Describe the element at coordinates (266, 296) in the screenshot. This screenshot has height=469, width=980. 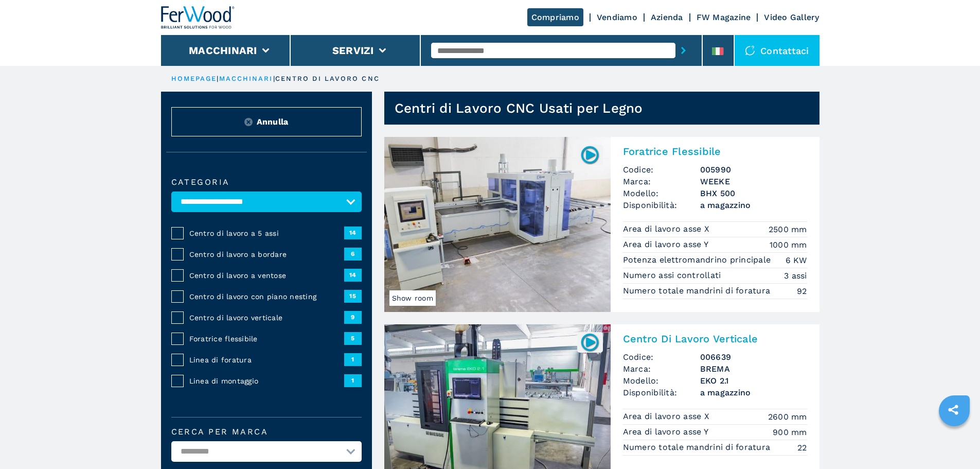
I see `span: Centro di lavoro con piano nesting` at that location.